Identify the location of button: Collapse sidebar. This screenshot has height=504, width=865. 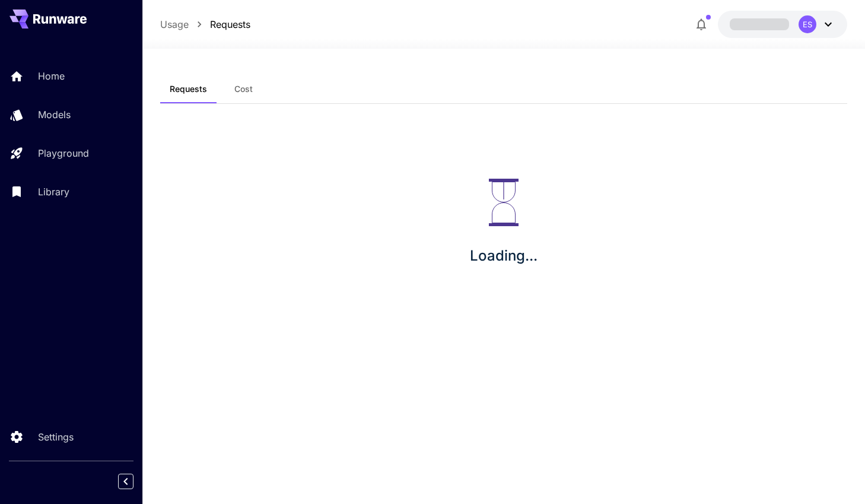
(126, 481).